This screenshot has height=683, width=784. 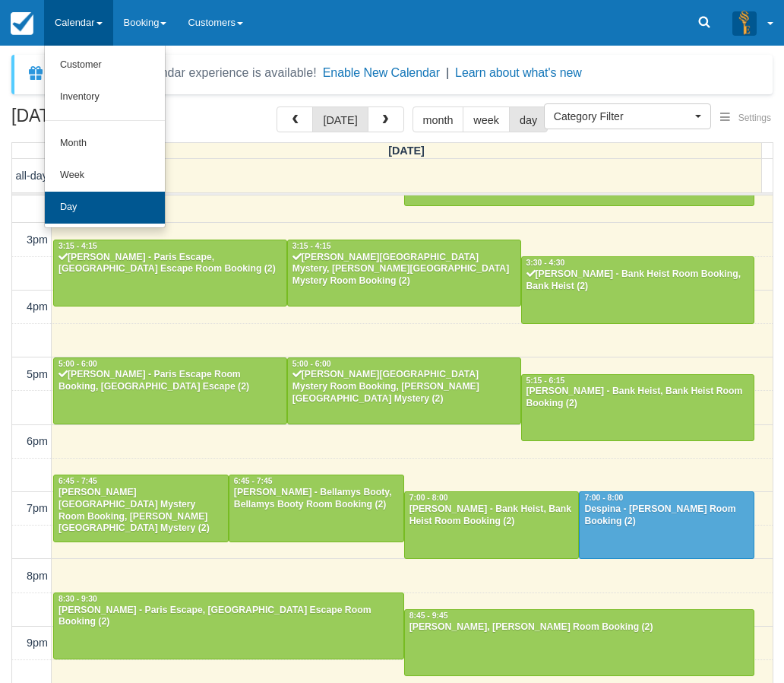 What do you see at coordinates (37, 374) in the screenshot?
I see `span: 5pm` at bounding box center [37, 374].